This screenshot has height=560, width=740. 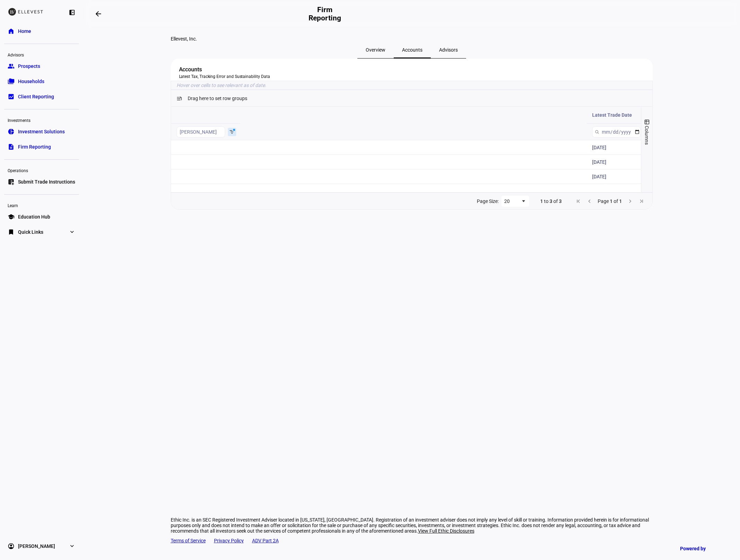 I want to click on eth-mat-symbol: school, so click(x=11, y=217).